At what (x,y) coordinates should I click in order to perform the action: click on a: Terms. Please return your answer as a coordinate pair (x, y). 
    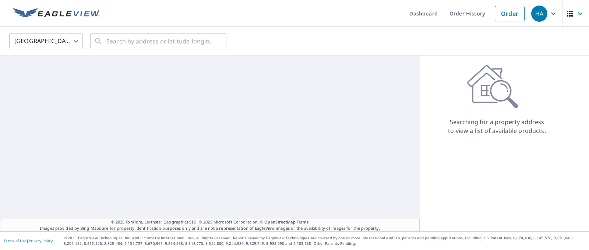
    Looking at the image, I should click on (303, 222).